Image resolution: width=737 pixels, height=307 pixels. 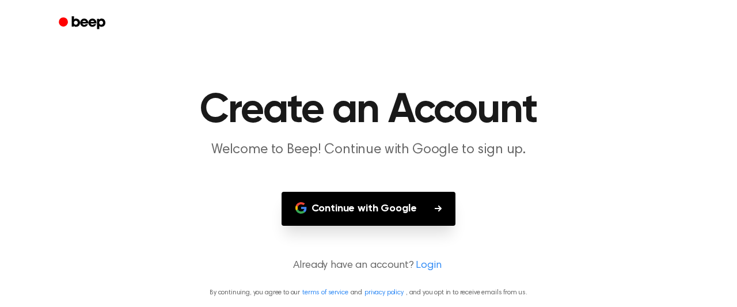 I want to click on p: Welcome to Beep! Continue with Google to sign up., so click(x=369, y=150).